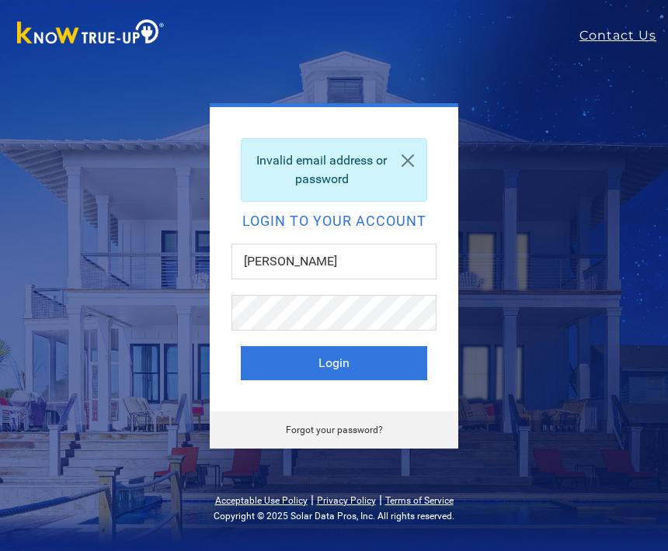 Image resolution: width=668 pixels, height=551 pixels. I want to click on button: Login, so click(334, 363).